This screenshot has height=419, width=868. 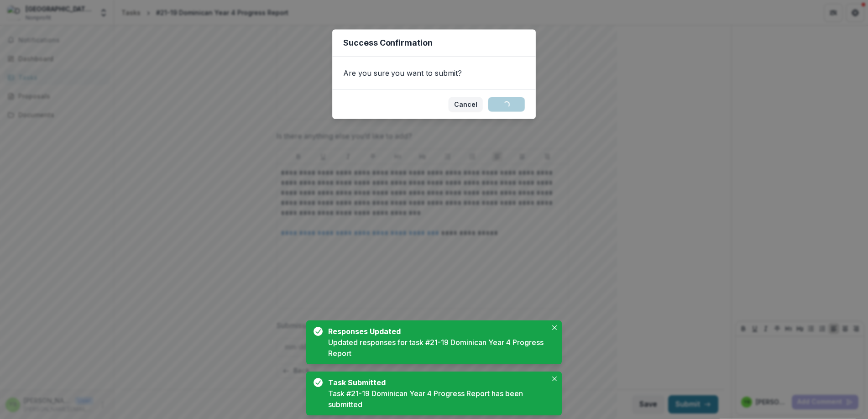 What do you see at coordinates (465, 105) in the screenshot?
I see `button: Cancel` at bounding box center [465, 105].